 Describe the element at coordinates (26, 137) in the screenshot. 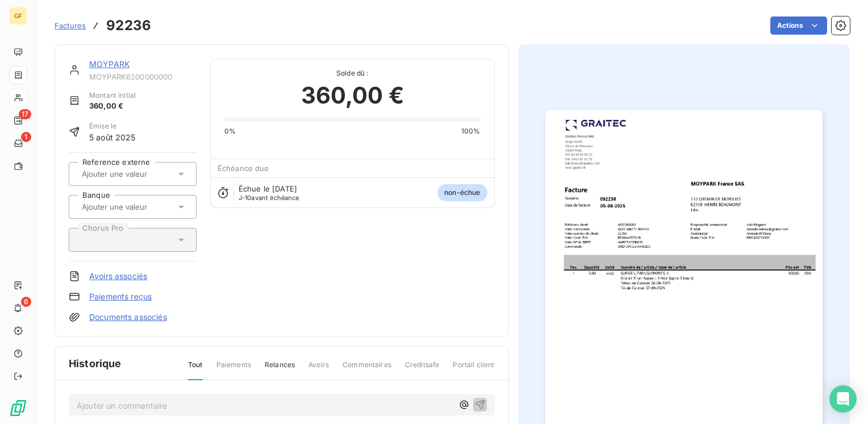

I see `span: 1` at that location.